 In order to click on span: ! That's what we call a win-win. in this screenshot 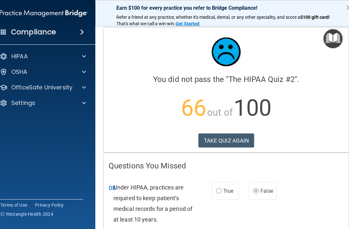, I will do `click(224, 20)`.